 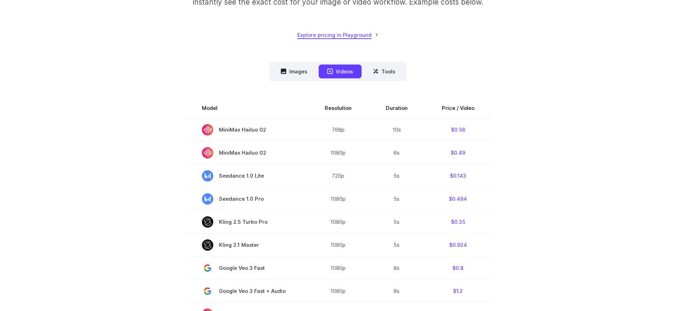 What do you see at coordinates (458, 130) in the screenshot?
I see `td: $0.56` at bounding box center [458, 130].